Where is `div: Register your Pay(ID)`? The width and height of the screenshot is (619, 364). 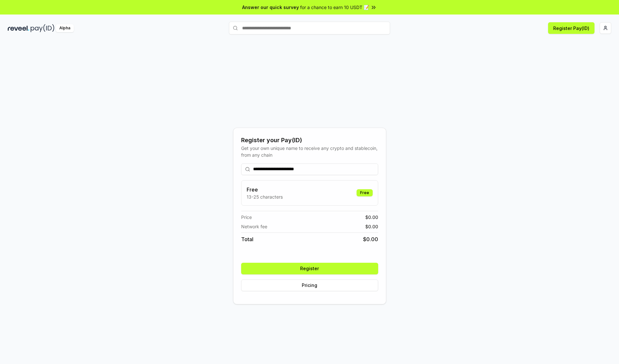
div: Register your Pay(ID) is located at coordinates (310, 140).